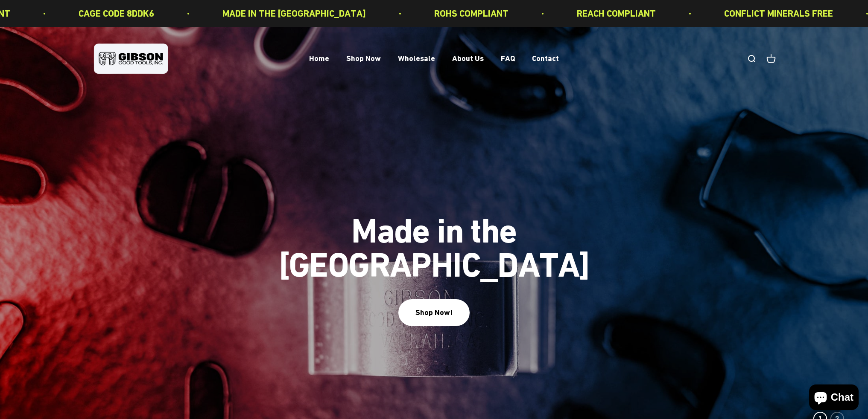 The image size is (868, 419). Describe the element at coordinates (468, 58) in the screenshot. I see `a: About Us` at that location.